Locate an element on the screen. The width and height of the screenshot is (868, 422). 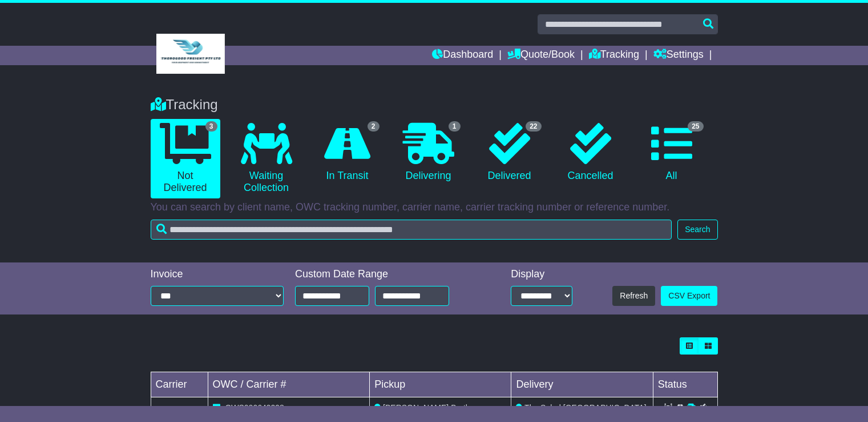
button: Search is located at coordinates (697, 229).